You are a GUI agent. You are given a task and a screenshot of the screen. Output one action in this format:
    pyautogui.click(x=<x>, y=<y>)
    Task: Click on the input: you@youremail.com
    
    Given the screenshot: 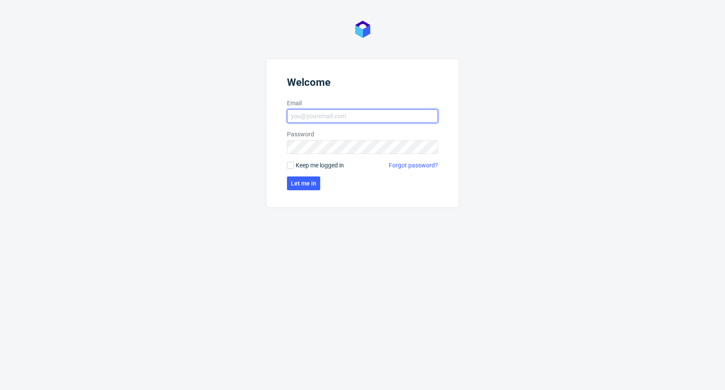 What is the action you would take?
    pyautogui.click(x=362, y=116)
    